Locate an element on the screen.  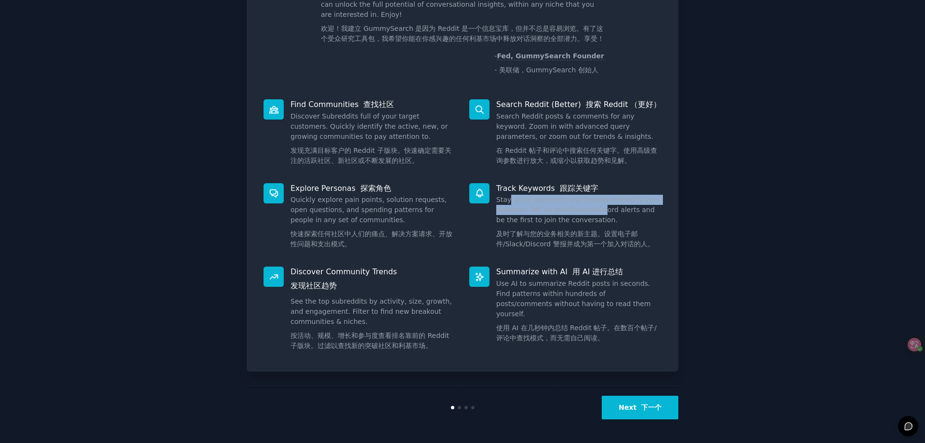
dd: Discover Subreddits full of your target customers. Quickly identify the active, new, or growing c... is located at coordinates (373, 140).